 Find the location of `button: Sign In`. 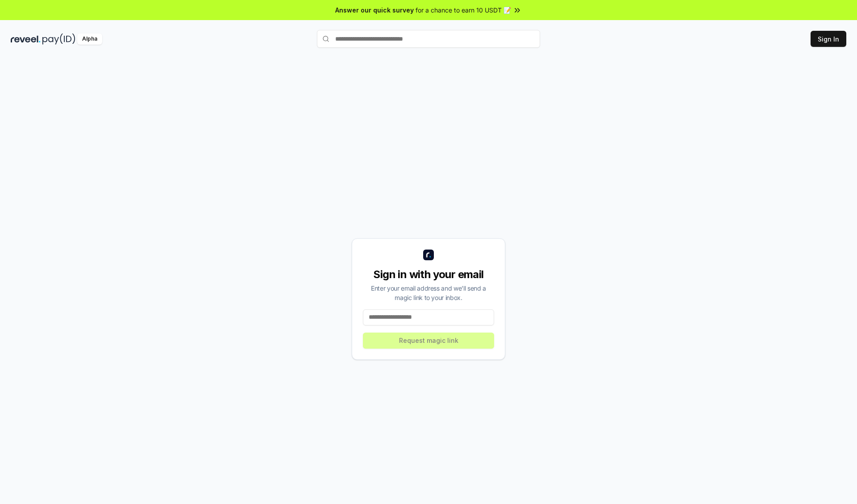

button: Sign In is located at coordinates (829, 39).